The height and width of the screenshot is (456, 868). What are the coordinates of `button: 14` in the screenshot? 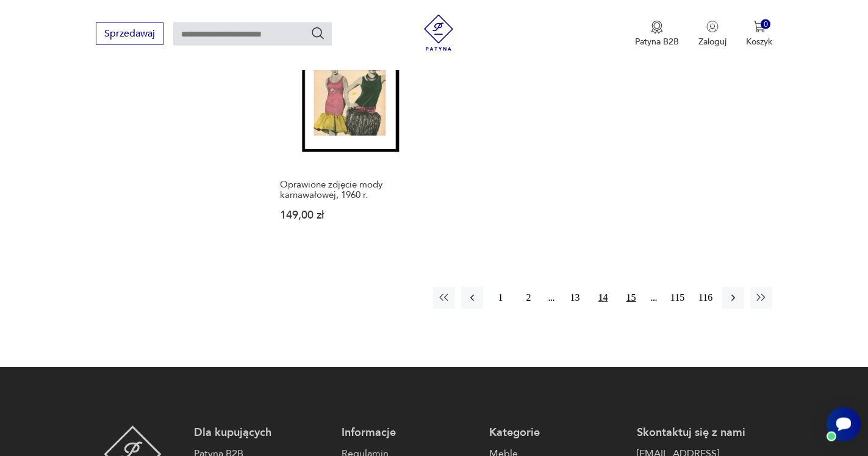 It's located at (602, 298).